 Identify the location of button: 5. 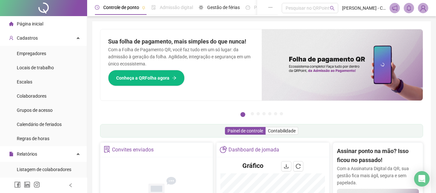
(270, 114).